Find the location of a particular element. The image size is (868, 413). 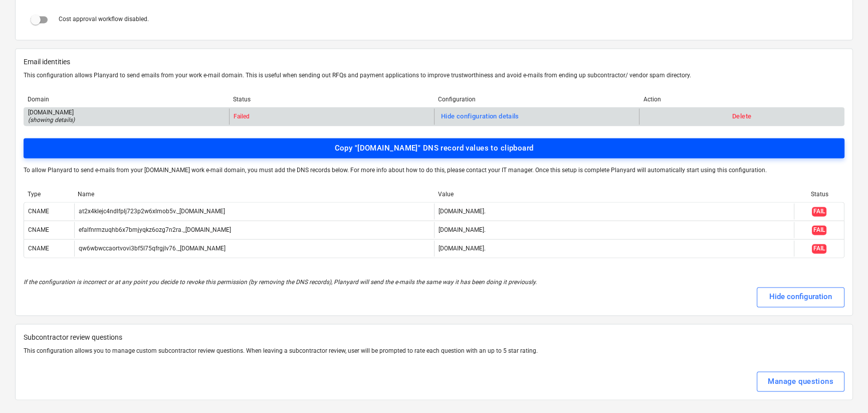

div: Domain is located at coordinates (127, 100).